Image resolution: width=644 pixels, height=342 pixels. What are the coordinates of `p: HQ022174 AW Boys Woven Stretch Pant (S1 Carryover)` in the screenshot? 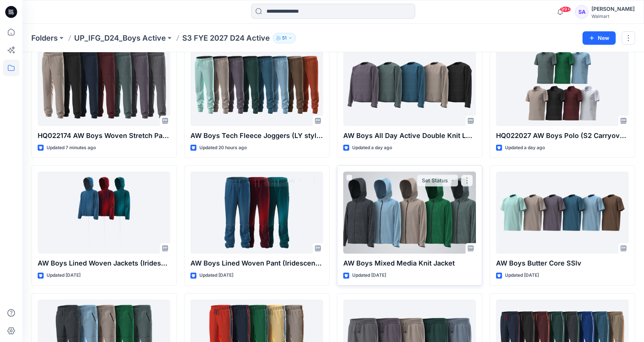 It's located at (104, 136).